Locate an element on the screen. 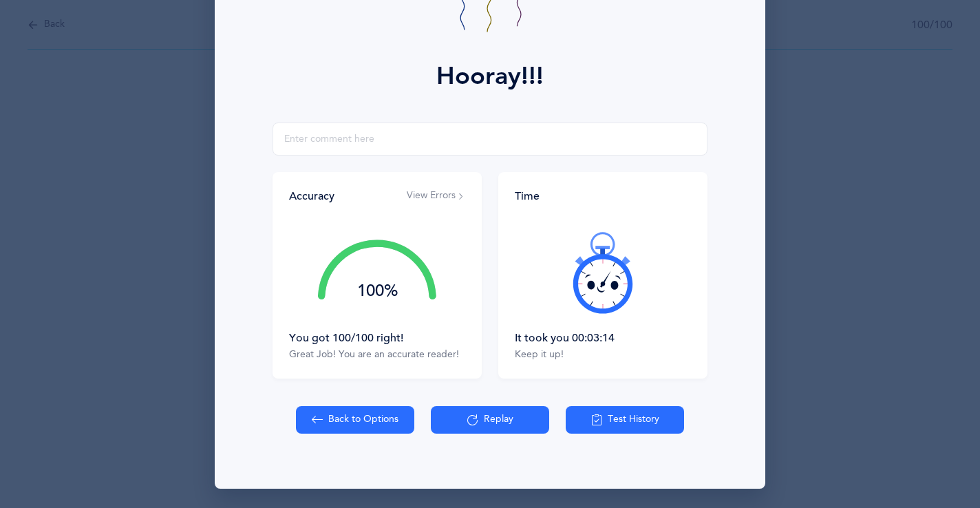 Image resolution: width=980 pixels, height=508 pixels. div: Time is located at coordinates (603, 196).